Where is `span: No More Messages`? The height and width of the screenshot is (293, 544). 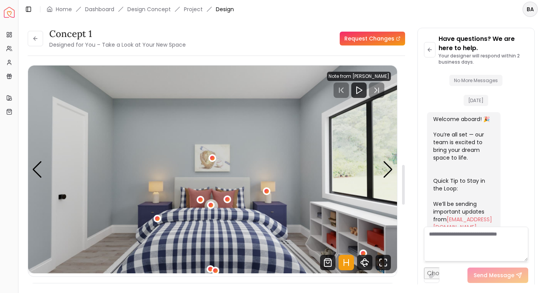
span: No More Messages is located at coordinates (476, 80).